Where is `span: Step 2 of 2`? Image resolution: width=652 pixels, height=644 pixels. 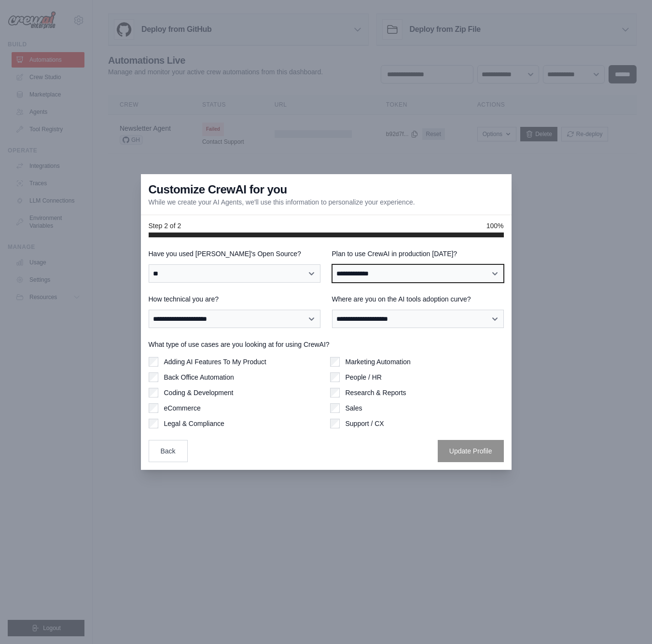 span: Step 2 of 2 is located at coordinates (165, 226).